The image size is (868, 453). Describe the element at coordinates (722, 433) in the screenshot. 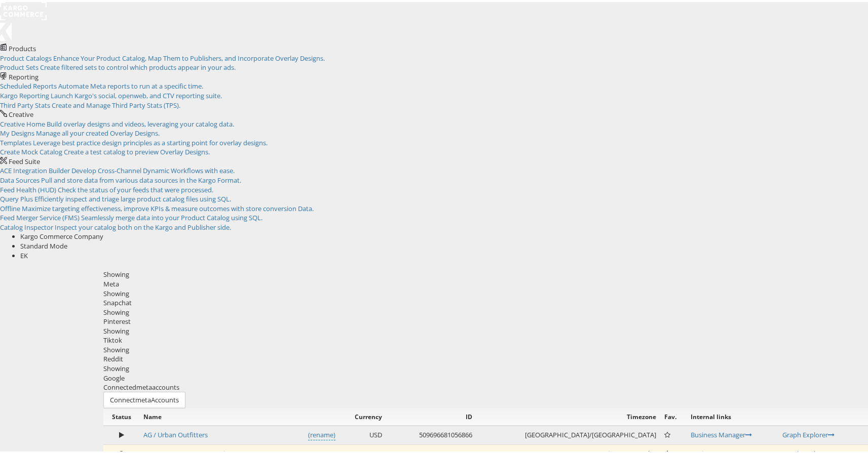

I see `a: Business Manager` at that location.